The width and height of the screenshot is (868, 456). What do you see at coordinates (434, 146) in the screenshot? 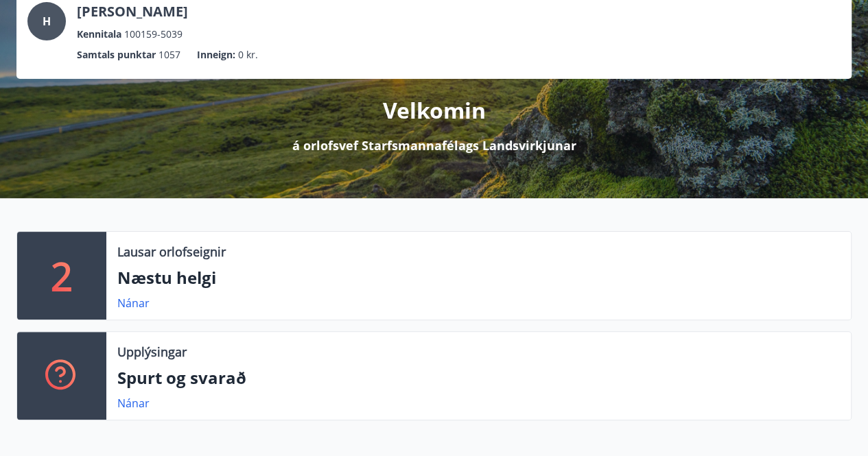
I see `p: á orlofsvef Starfsmannafélags Landsvirkjunar` at bounding box center [434, 146].